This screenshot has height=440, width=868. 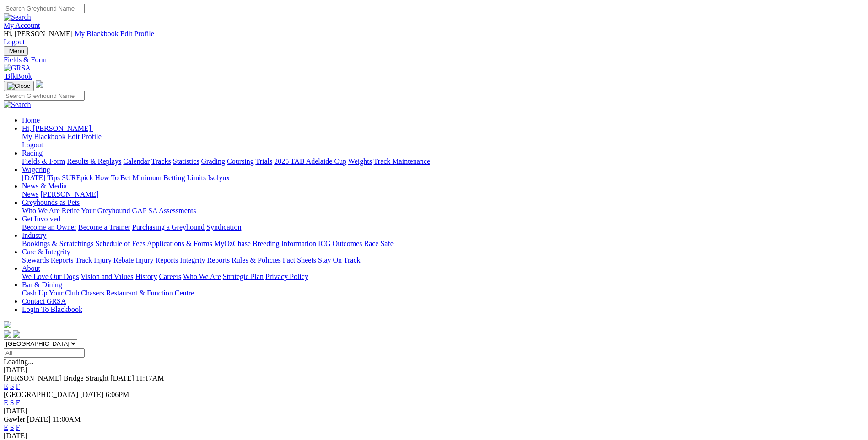 I want to click on a: Home, so click(x=31, y=120).